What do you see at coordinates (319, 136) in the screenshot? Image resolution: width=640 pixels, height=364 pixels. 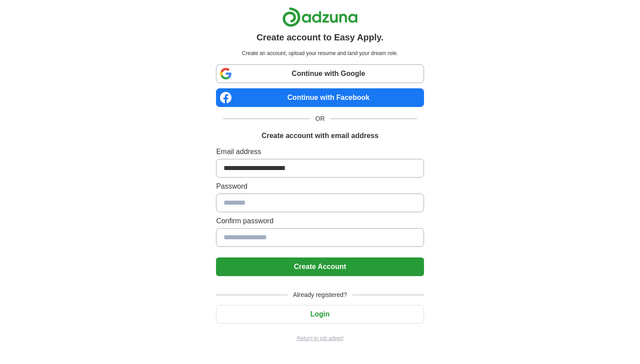 I see `h1: Create account with email address` at bounding box center [319, 136].